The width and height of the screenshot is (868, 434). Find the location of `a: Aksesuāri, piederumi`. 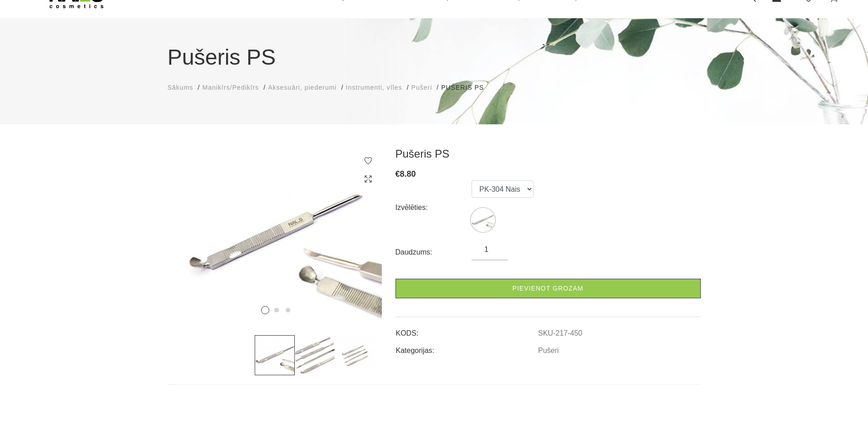

a: Aksesuāri, piederumi is located at coordinates (302, 88).